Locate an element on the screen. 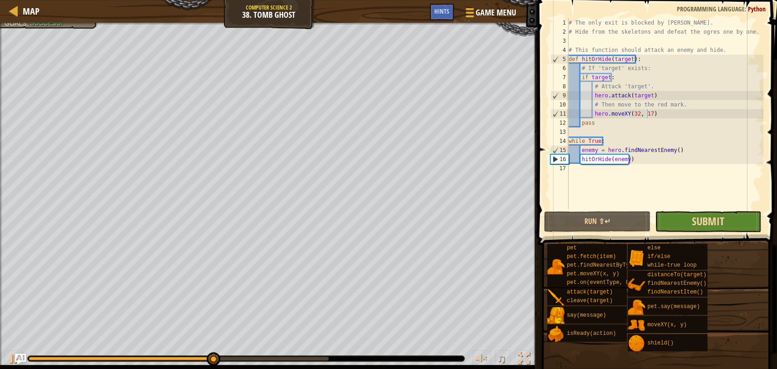 This screenshot has width=777, height=369. span: if/else is located at coordinates (659, 257).